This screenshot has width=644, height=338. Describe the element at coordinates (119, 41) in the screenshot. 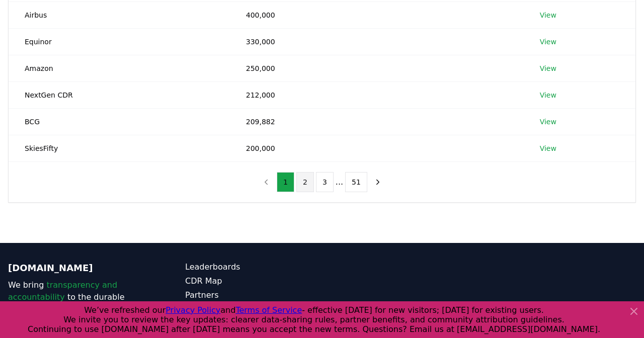

I see `td: Equinor` at that location.